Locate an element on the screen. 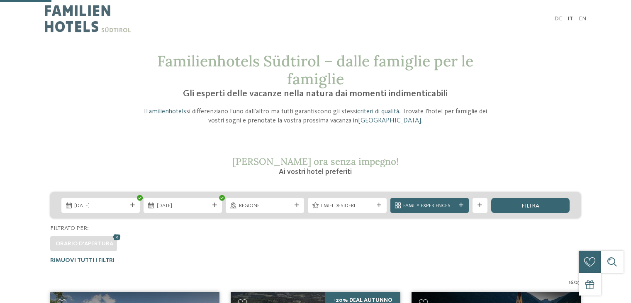 The width and height of the screenshot is (631, 303). a: DE is located at coordinates (558, 19).